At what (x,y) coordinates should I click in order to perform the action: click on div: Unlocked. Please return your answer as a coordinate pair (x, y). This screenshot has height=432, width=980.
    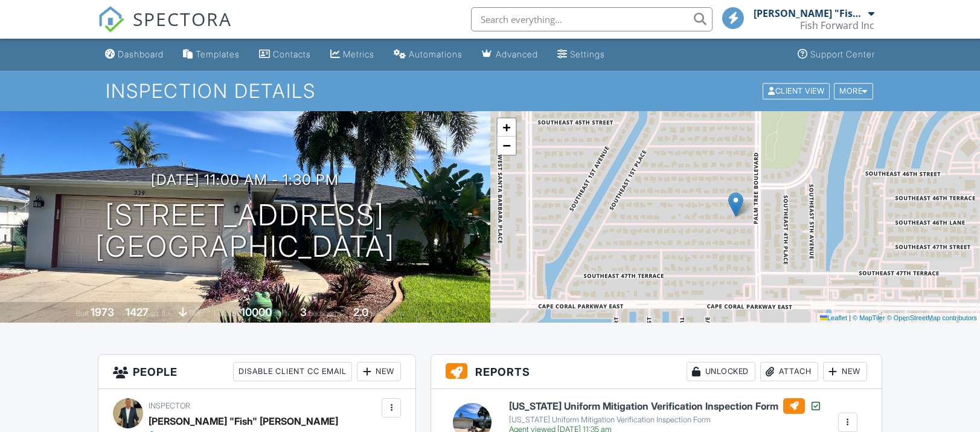
    Looking at the image, I should click on (721, 372).